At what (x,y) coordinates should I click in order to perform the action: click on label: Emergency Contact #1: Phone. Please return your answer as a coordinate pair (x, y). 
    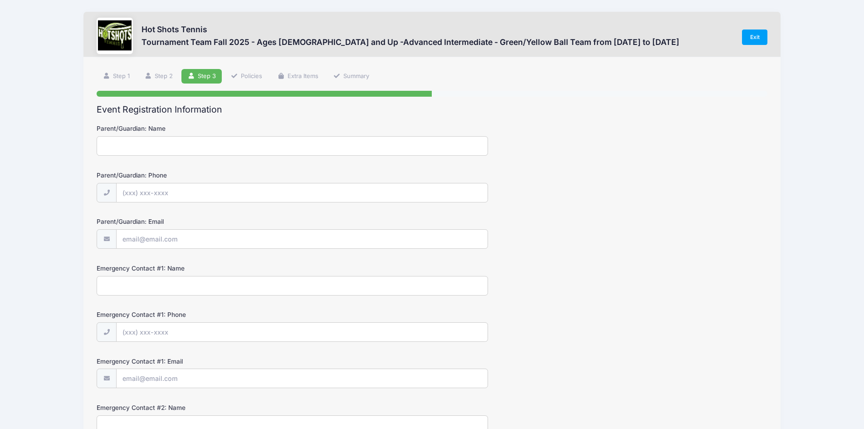
    Looking at the image, I should click on (208, 314).